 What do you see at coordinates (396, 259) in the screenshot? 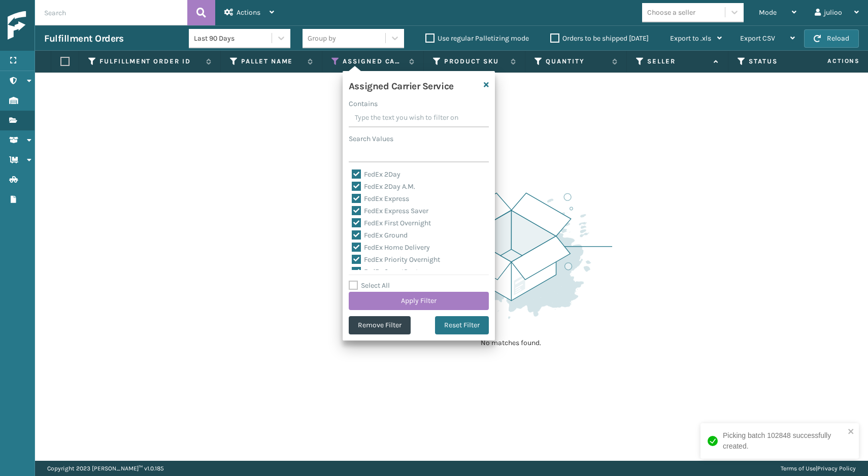
I see `label: FedEx Priority Overnight` at bounding box center [396, 259].